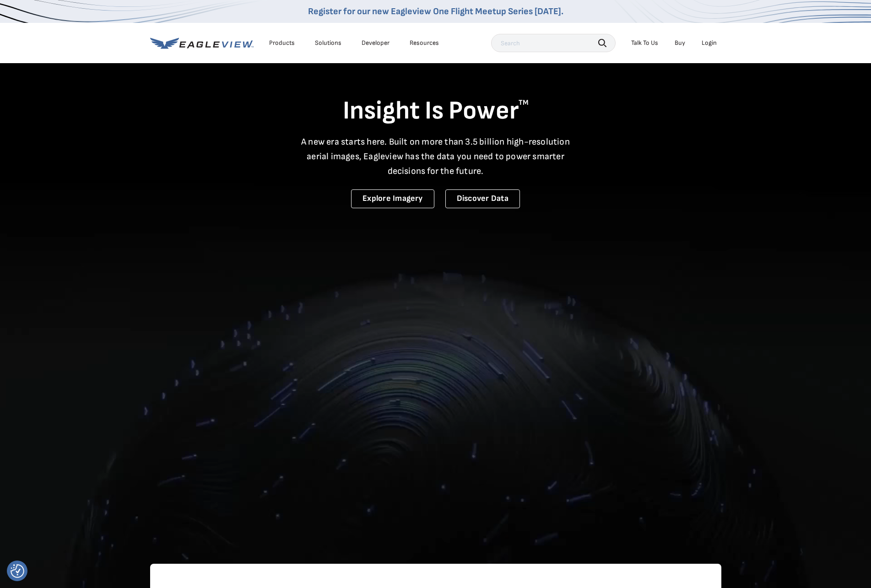 This screenshot has width=871, height=588. Describe the element at coordinates (17, 571) in the screenshot. I see `button: Consent Preferences` at that location.